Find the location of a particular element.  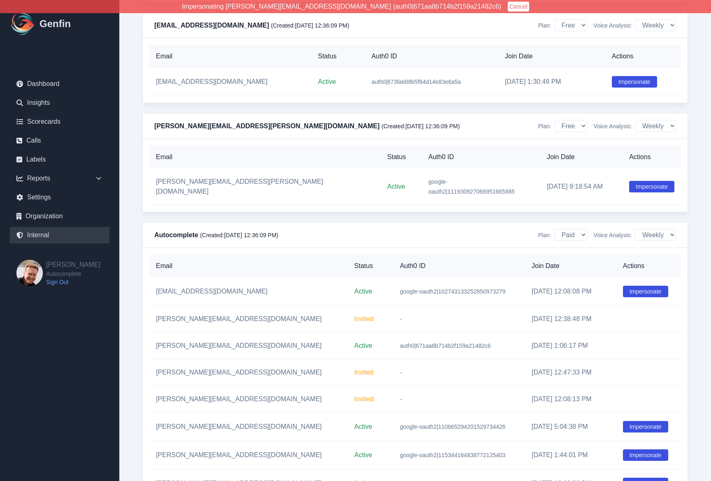

span: google-oauth2|110665294201529734426 is located at coordinates (453, 427).